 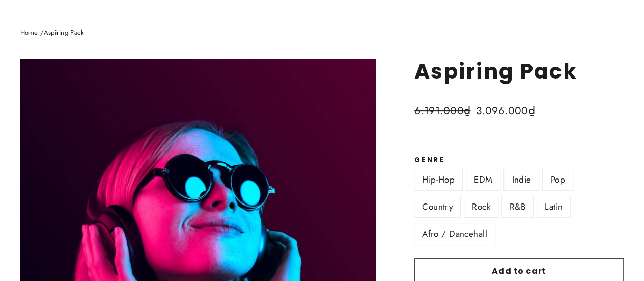 I want to click on label: Indie, so click(x=522, y=180).